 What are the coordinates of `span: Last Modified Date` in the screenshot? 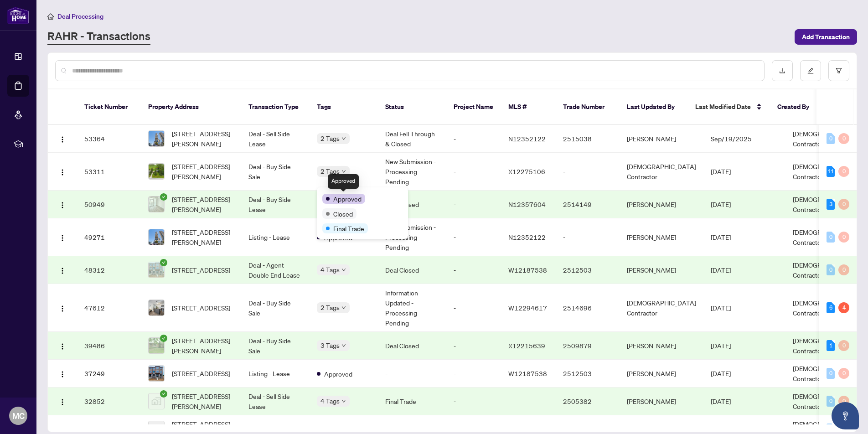 It's located at (723, 107).